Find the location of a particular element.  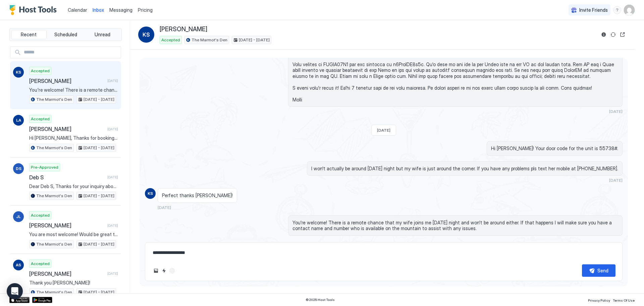

button: Send is located at coordinates (599, 270).